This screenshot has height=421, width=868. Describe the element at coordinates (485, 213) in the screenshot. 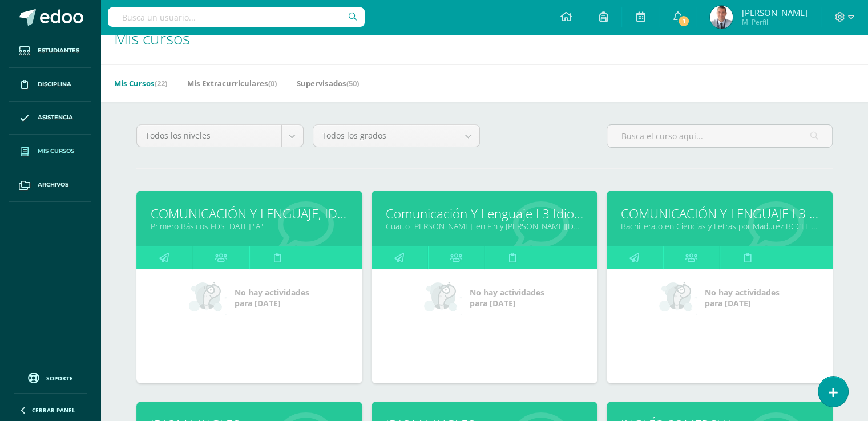

I see `a: Comunicación Y Lenguaje L3 Idioma Extranjero [Inglés] I` at that location.